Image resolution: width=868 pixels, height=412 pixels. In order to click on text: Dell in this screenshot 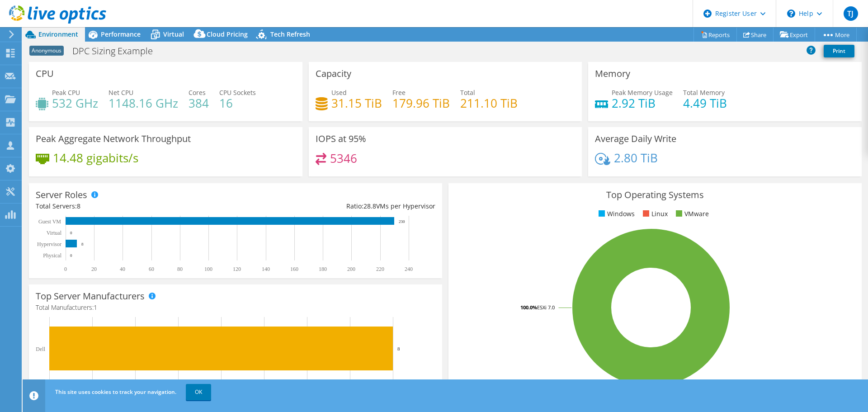, I will do `click(40, 350)`.